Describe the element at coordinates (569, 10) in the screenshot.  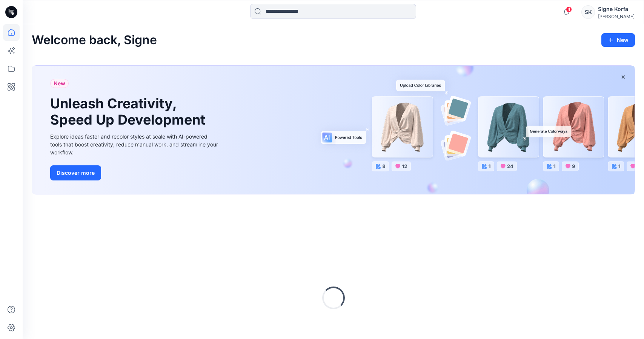
I see `span: 4` at that location.